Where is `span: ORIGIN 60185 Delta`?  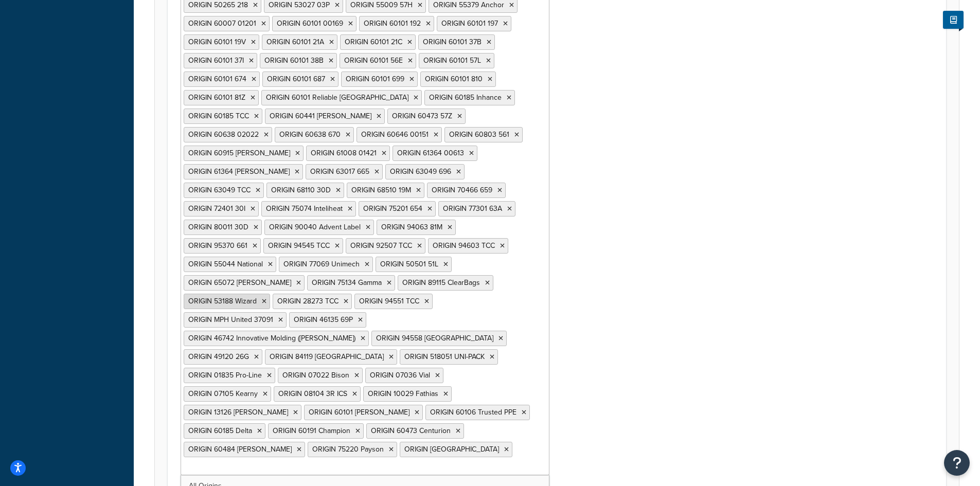 span: ORIGIN 60185 Delta is located at coordinates (220, 431).